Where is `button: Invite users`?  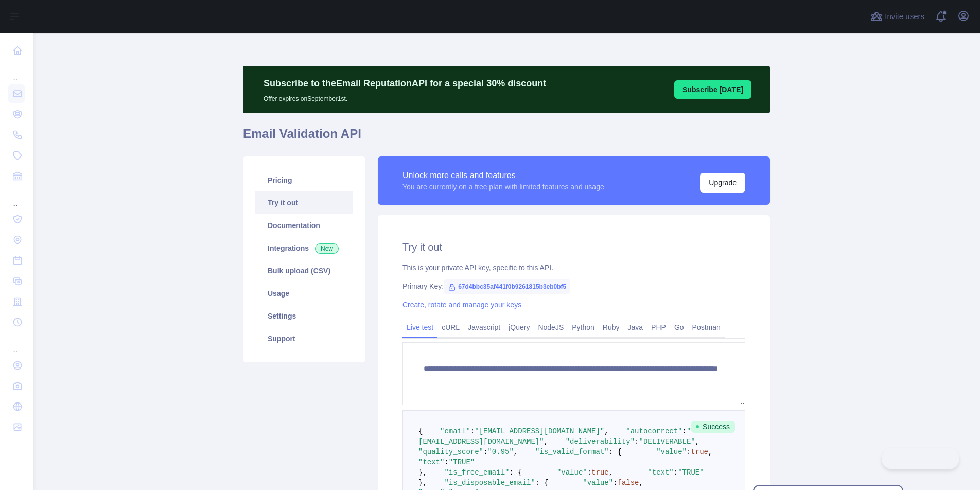
button: Invite users is located at coordinates (897, 16).